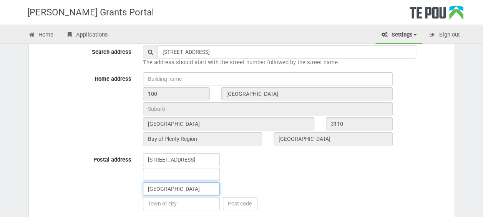 The image size is (483, 217). What do you see at coordinates (112, 159) in the screenshot?
I see `span: Postal address` at bounding box center [112, 159].